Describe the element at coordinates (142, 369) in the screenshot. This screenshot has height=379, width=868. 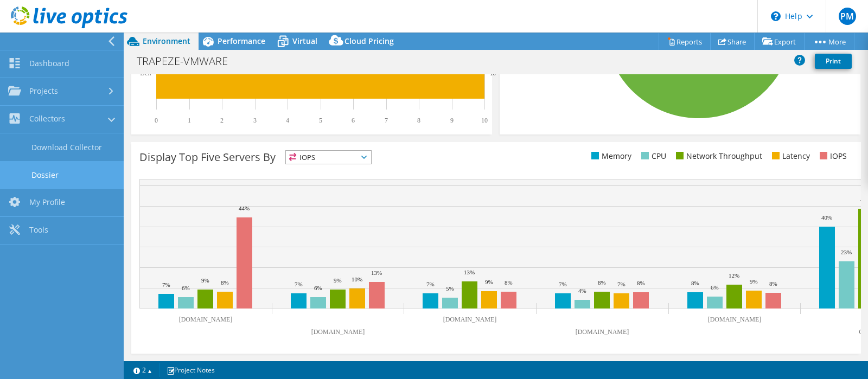
I see `a: 2` at that location.